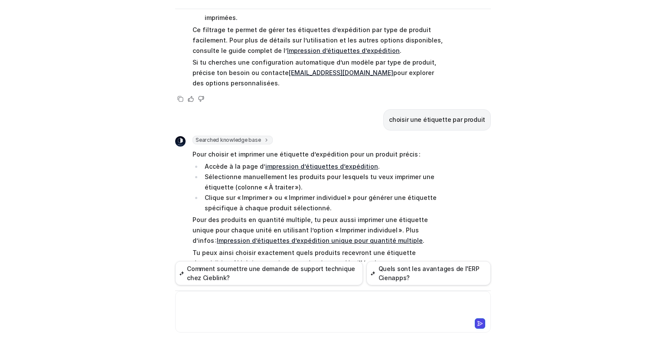  What do you see at coordinates (324, 182) in the screenshot?
I see `li: Sélectionne manuellement les produits pour lesquels tu veux imprimer une étiquette (colonne « À t...` at bounding box center [324, 182].